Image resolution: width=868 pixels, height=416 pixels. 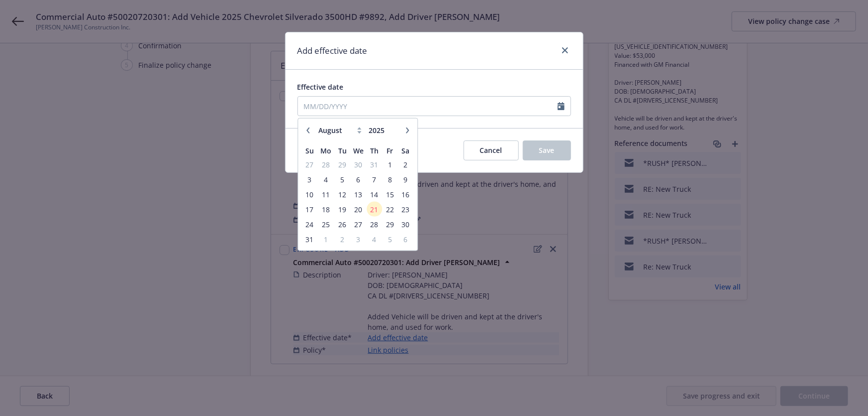 I want to click on span: 21, so click(x=374, y=209).